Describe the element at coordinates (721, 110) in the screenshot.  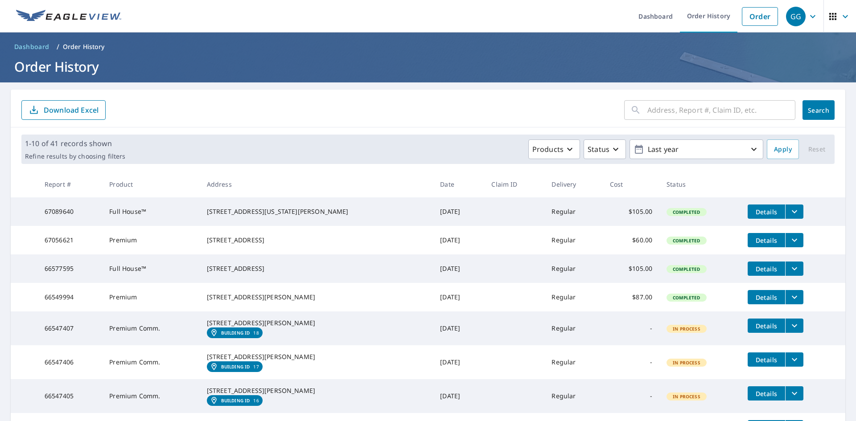
I see `input: Address, Report #, Claim ID, etc.` at that location.